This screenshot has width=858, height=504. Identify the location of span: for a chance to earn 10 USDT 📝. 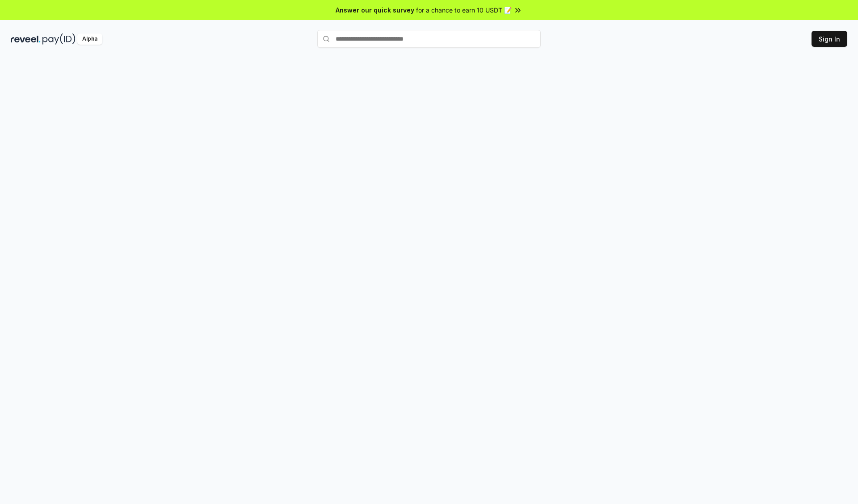
(464, 10).